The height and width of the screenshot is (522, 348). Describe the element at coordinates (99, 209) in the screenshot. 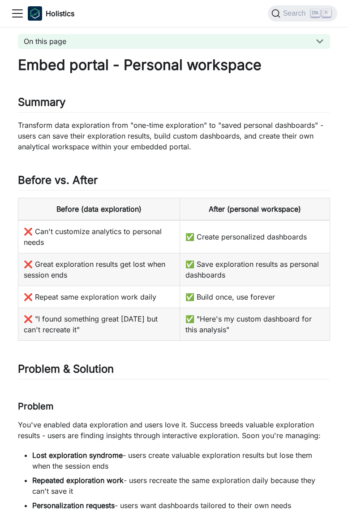

I see `th: Before (data exploration)` at that location.